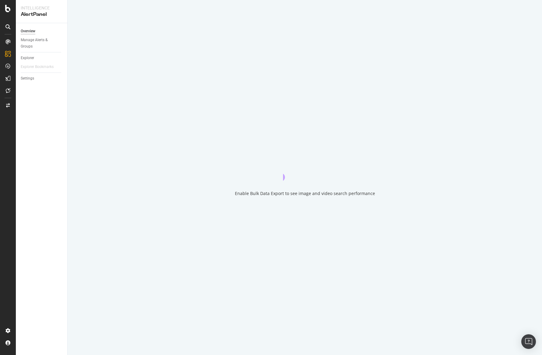 Image resolution: width=542 pixels, height=355 pixels. Describe the element at coordinates (27, 78) in the screenshot. I see `div: Settings` at that location.